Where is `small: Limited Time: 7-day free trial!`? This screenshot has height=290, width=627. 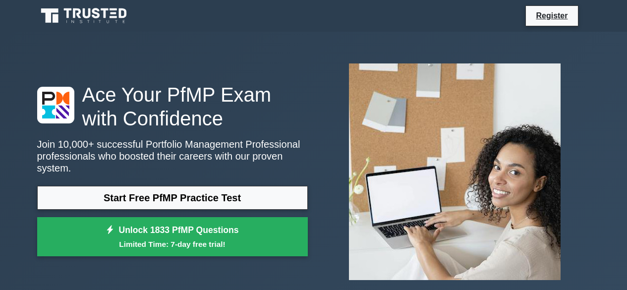
small: Limited Time: 7-day free trial! is located at coordinates (172, 244).